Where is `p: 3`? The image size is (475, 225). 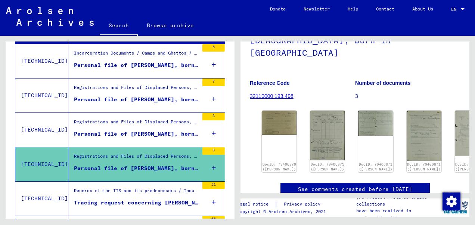
p: 3 is located at coordinates (407, 96).